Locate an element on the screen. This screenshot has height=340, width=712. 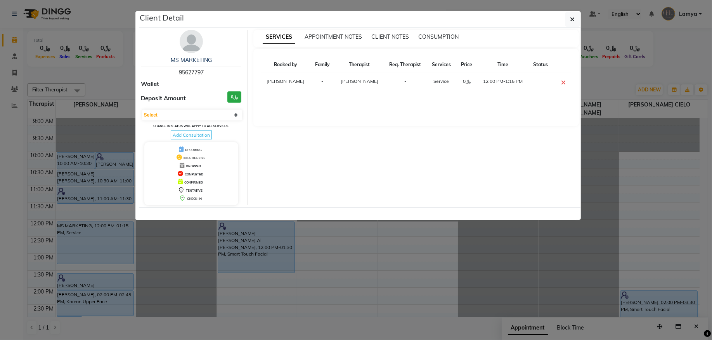
div: Service is located at coordinates (441, 81).